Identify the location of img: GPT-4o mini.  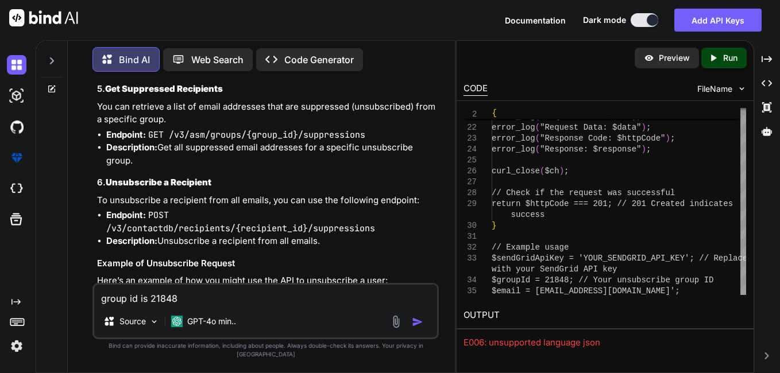
(177, 322).